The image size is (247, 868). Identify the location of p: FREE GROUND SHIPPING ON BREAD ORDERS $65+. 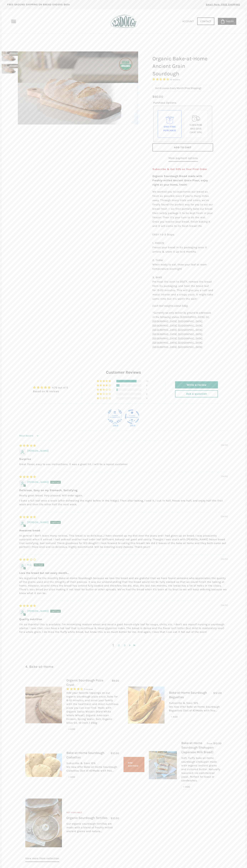
(38, 5).